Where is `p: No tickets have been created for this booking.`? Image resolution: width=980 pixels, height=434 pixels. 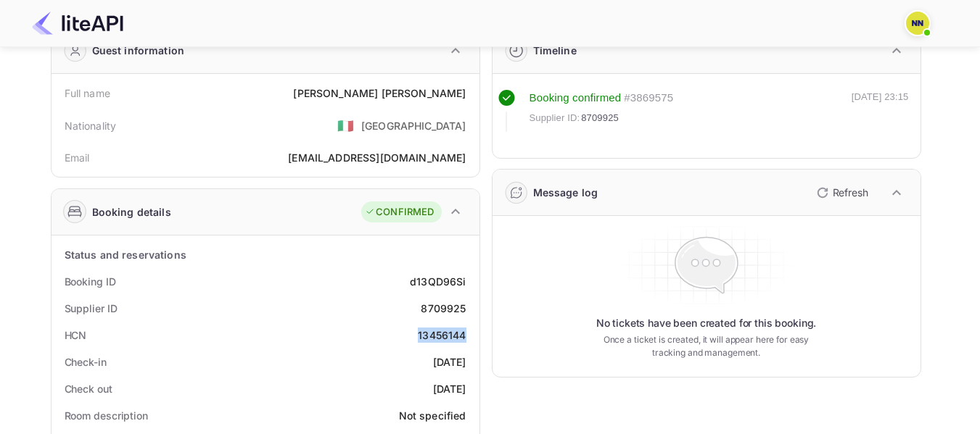 p: No tickets have been created for this booking. is located at coordinates (707, 324).